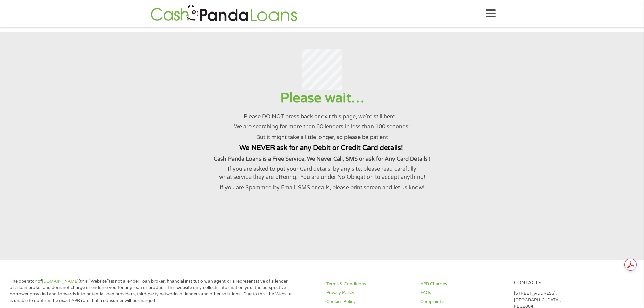 This screenshot has height=308, width=644. What do you see at coordinates (224, 14) in the screenshot?
I see `img: GetLoanNow Logo` at bounding box center [224, 14].